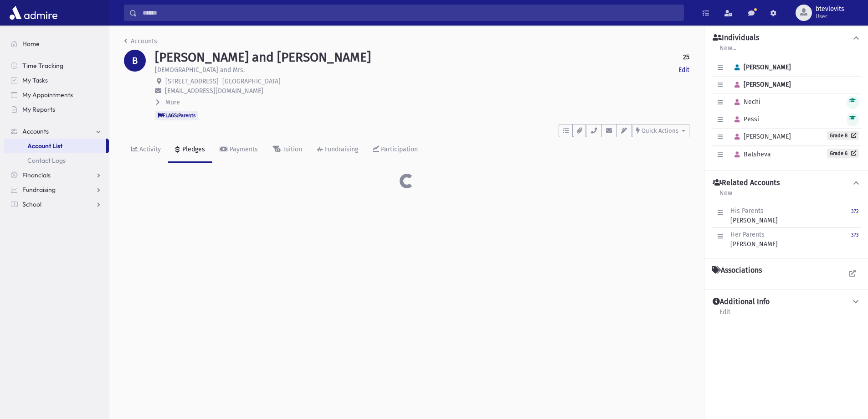 Image resolution: width=868 pixels, height=419 pixels. What do you see at coordinates (168, 102) in the screenshot?
I see `button: More` at bounding box center [168, 102].